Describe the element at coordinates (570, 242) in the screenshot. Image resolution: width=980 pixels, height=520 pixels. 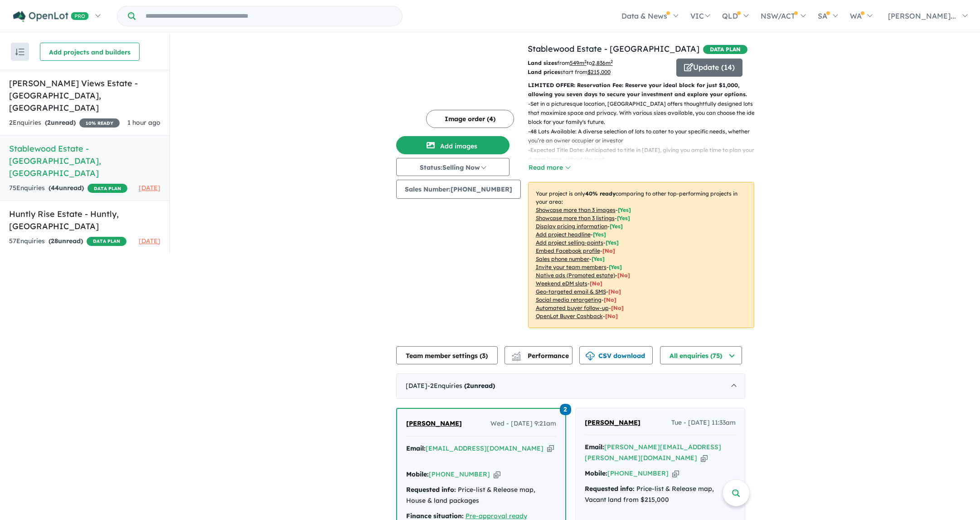
I see `u: Add project selling-points` at that location.